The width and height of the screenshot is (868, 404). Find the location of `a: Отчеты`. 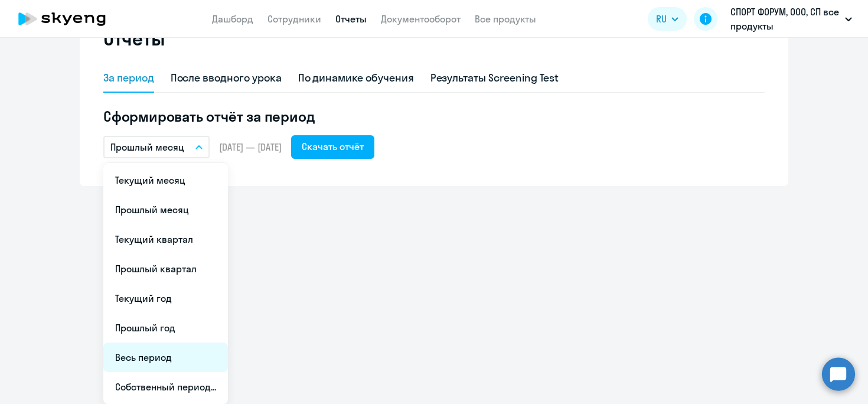

a: Отчеты is located at coordinates (350, 19).